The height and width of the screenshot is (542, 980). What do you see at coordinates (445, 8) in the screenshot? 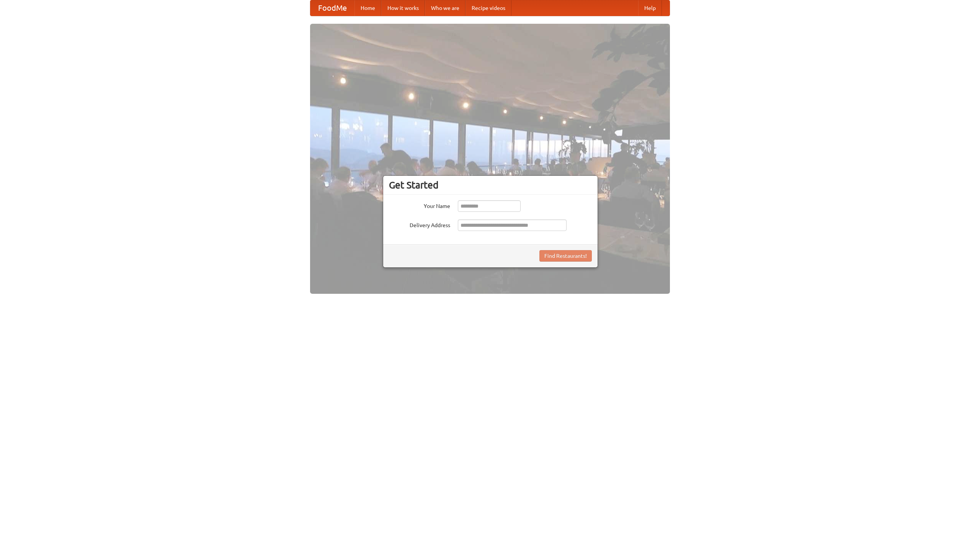
I see `a: Who we are` at bounding box center [445, 8].